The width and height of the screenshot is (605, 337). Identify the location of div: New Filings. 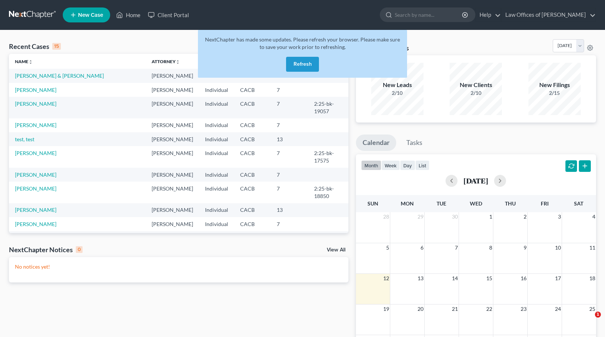
(555, 85).